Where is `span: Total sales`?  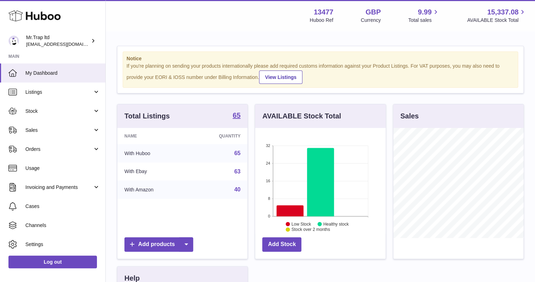
span: Total sales is located at coordinates (424, 20).